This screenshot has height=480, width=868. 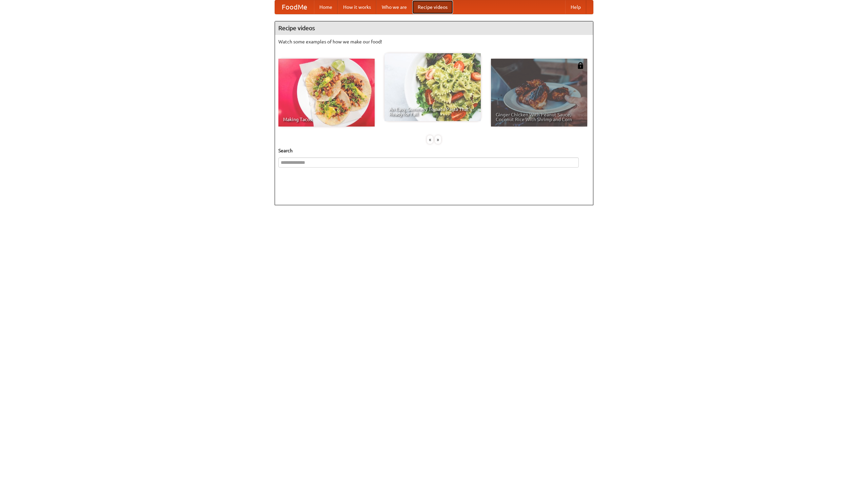 What do you see at coordinates (580, 66) in the screenshot?
I see `img: 483408.png` at bounding box center [580, 66].